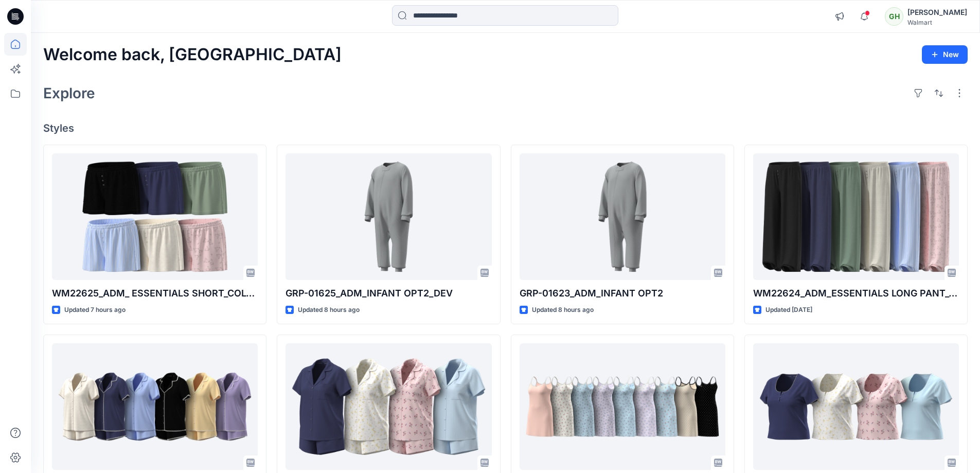  What do you see at coordinates (94, 309) in the screenshot?
I see `p: Updated 7 hours ago` at bounding box center [94, 309].